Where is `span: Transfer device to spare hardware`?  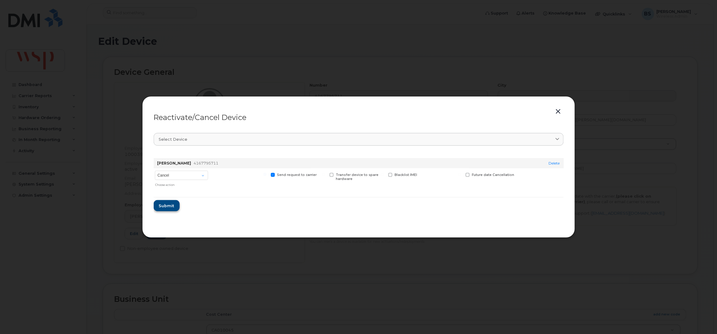 span: Transfer device to spare hardware is located at coordinates (357, 177).